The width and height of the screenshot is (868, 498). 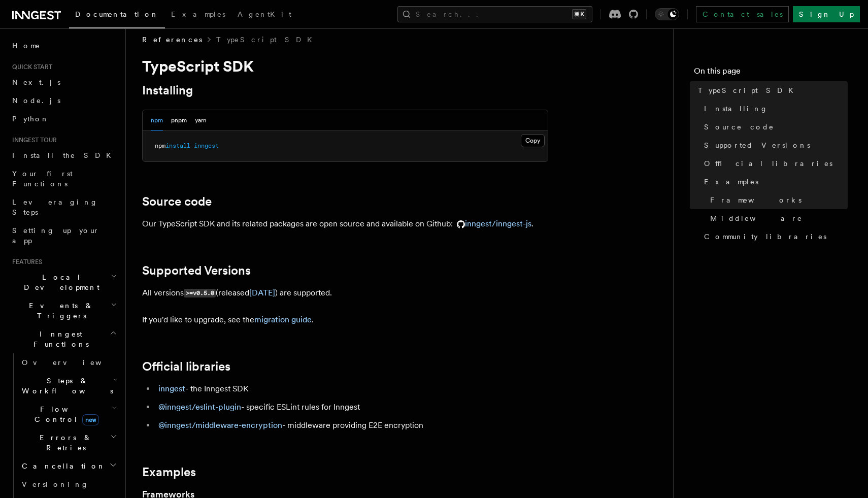 What do you see at coordinates (579, 14) in the screenshot?
I see `kbd: ⌘K` at bounding box center [579, 14].